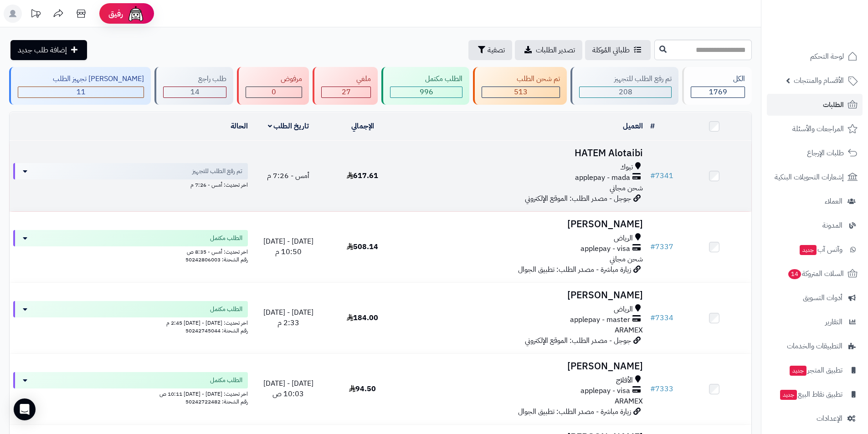 This screenshot has width=868, height=434. I want to click on a: السلات المتروكة14, so click(814, 274).